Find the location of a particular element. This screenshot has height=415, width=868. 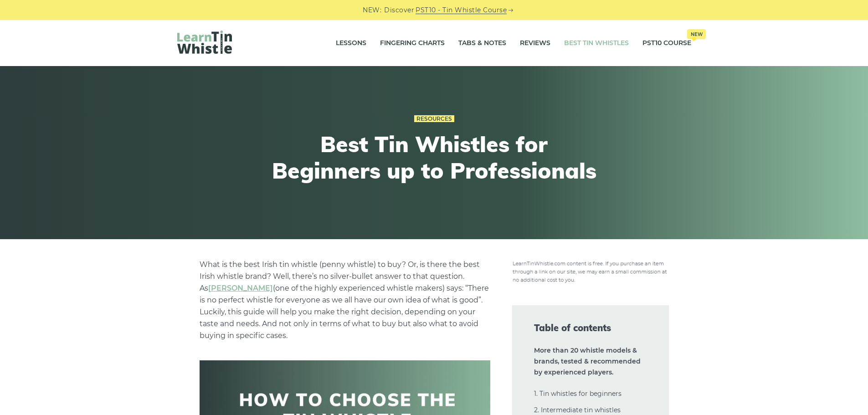

a: Best Tin Whistles is located at coordinates (596, 43).